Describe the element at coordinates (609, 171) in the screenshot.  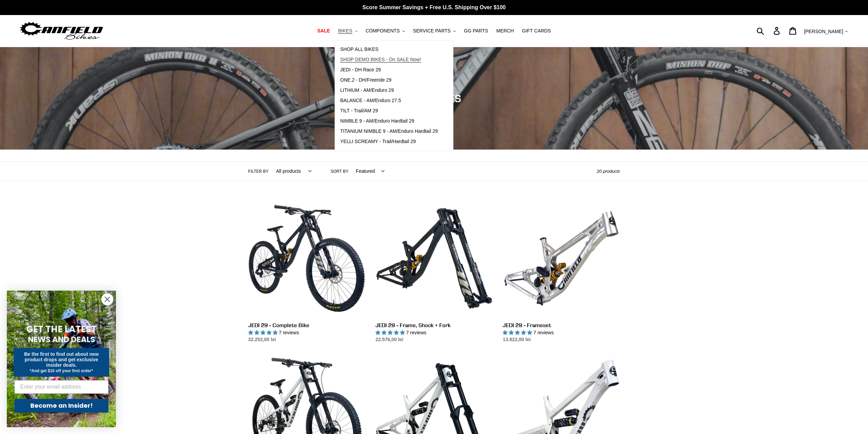
I see `span: 20 products` at that location.